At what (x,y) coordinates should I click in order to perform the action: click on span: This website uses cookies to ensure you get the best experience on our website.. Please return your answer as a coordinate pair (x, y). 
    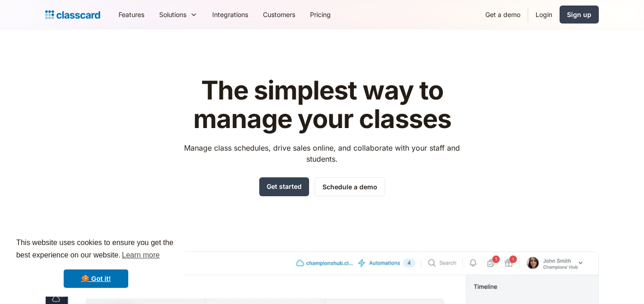
    Looking at the image, I should click on (96, 249).